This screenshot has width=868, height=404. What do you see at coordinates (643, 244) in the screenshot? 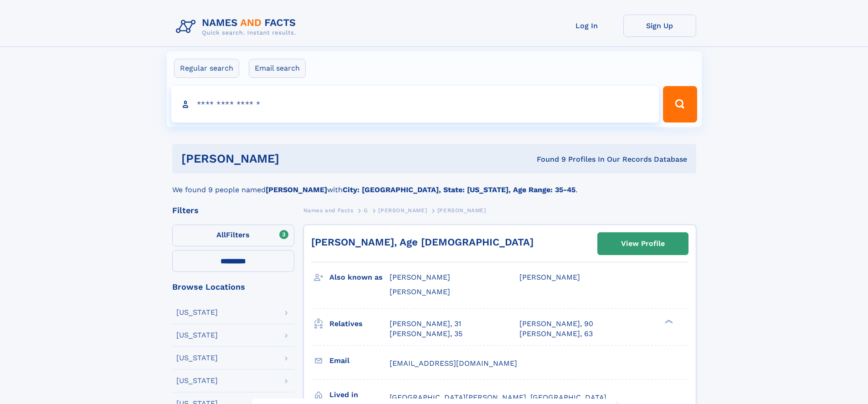
I see `div: View Profile` at bounding box center [643, 244].